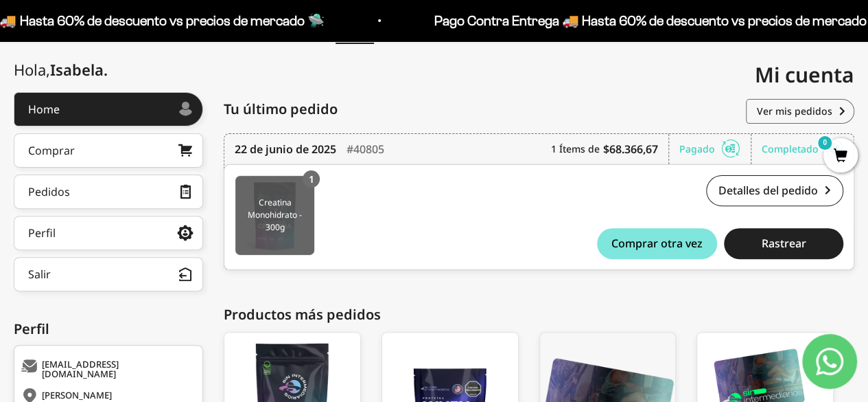  Describe the element at coordinates (715, 149) in the screenshot. I see `div: Pagado` at that location.